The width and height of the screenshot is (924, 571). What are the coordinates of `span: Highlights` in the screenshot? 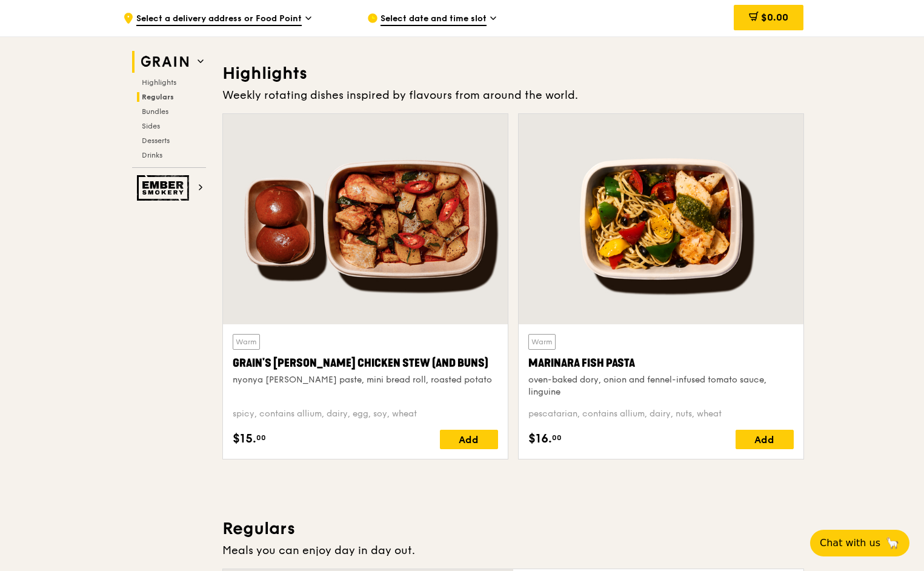 It's located at (159, 82).